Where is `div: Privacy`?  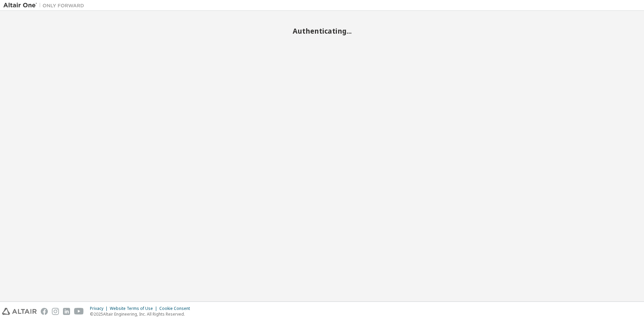 div: Privacy is located at coordinates (100, 308).